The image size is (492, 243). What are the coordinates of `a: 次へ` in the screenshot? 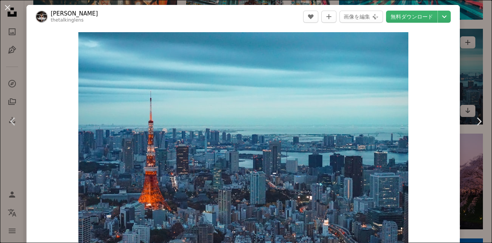 It's located at (479, 121).